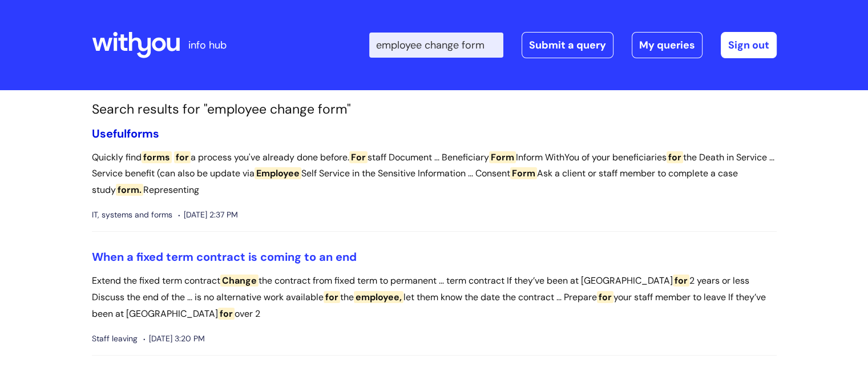 This screenshot has height=367, width=868. Describe the element at coordinates (207, 45) in the screenshot. I see `p: info hub` at that location.